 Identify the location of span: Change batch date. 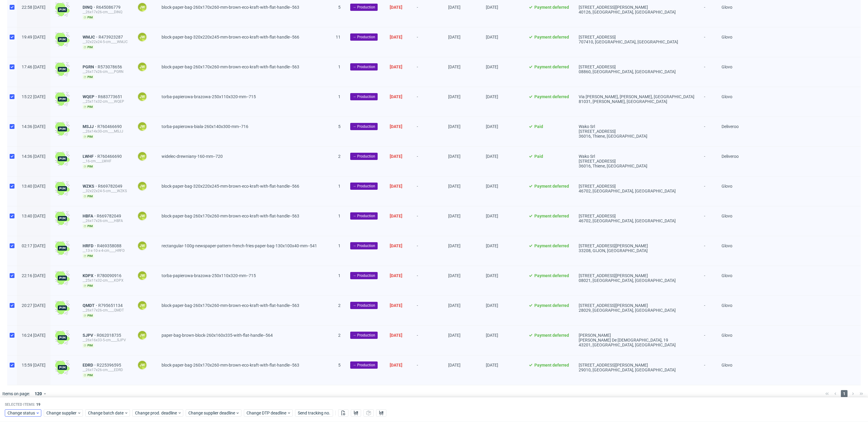
(106, 413).